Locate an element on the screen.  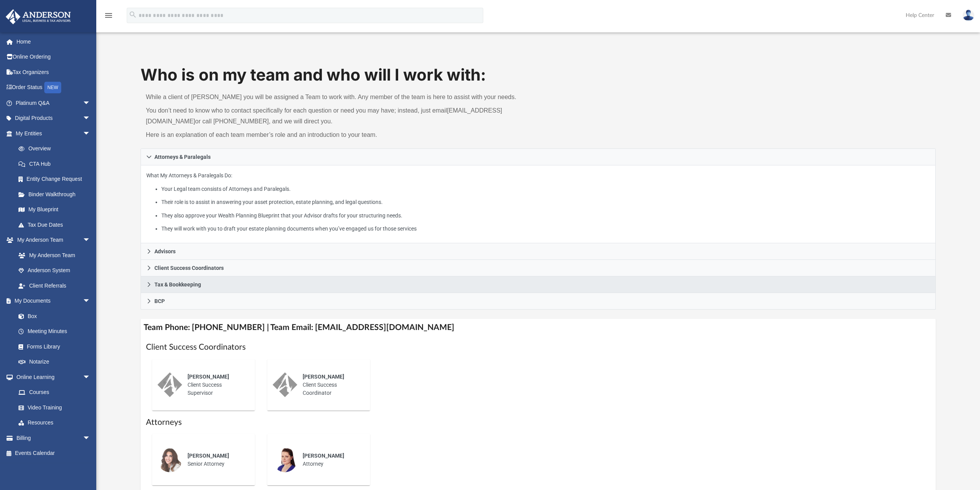
li: They also approve your Wealth Planning Blueprint that your Advisor drafts for your structuring ne... is located at coordinates (546, 216).